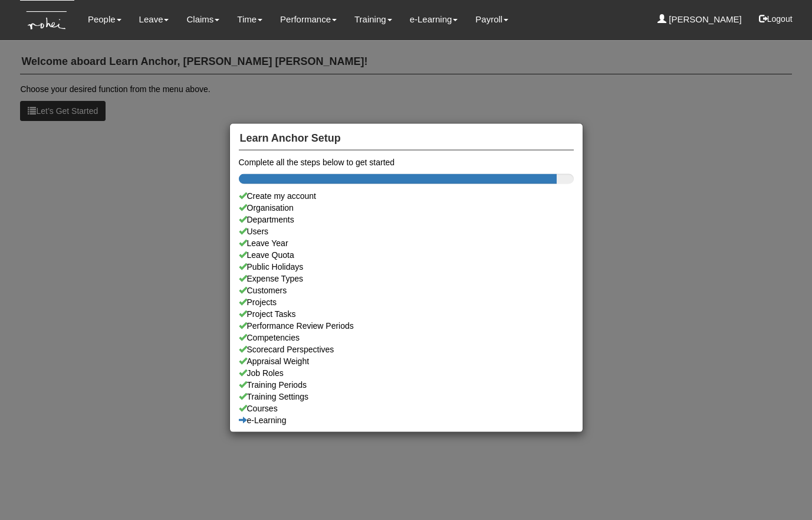  What do you see at coordinates (407, 208) in the screenshot?
I see `a: Organisation` at bounding box center [407, 208].